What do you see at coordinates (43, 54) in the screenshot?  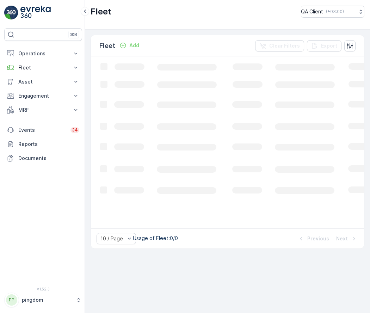 I see `p: Operations` at bounding box center [43, 54].